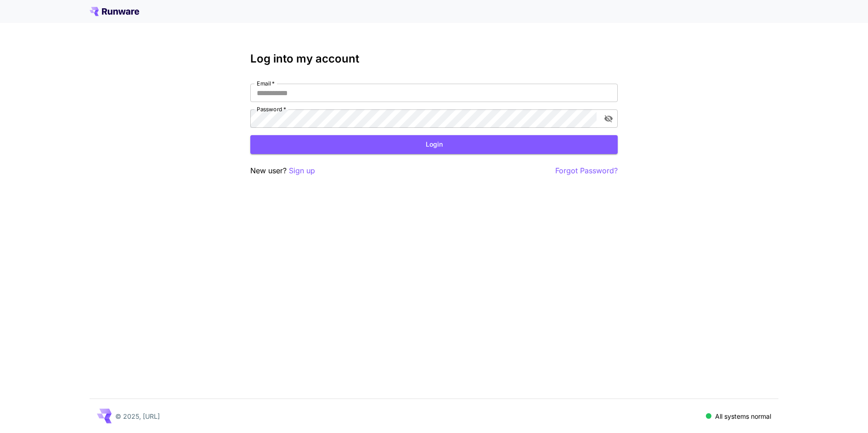 The image size is (868, 433). Describe the element at coordinates (271, 109) in the screenshot. I see `label: Password` at that location.